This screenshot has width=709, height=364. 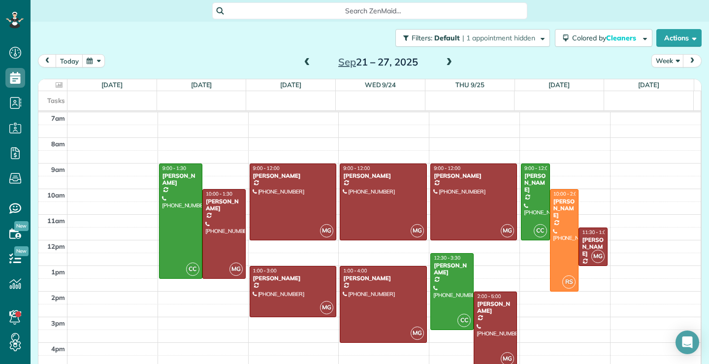 What do you see at coordinates (58, 297) in the screenshot?
I see `span: 2pm` at bounding box center [58, 297].